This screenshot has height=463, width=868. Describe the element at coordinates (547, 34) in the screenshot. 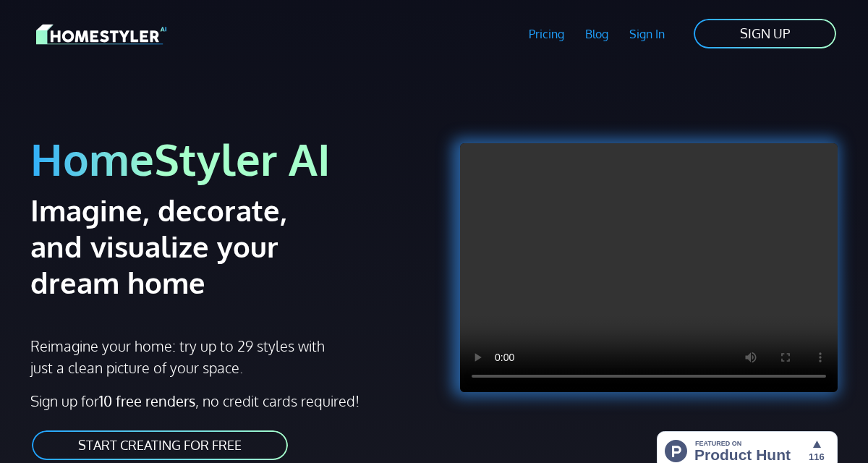

I see `a: Pricing` at that location.